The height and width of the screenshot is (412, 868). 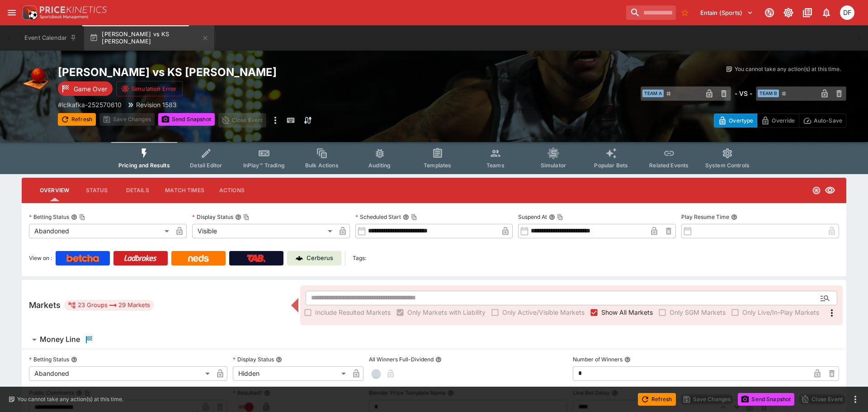 I want to click on button: Auto-Save, so click(x=823, y=120).